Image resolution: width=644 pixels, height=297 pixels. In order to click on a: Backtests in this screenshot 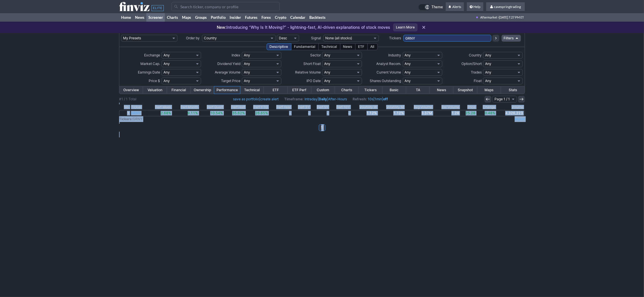, I will do `click(317, 17)`.